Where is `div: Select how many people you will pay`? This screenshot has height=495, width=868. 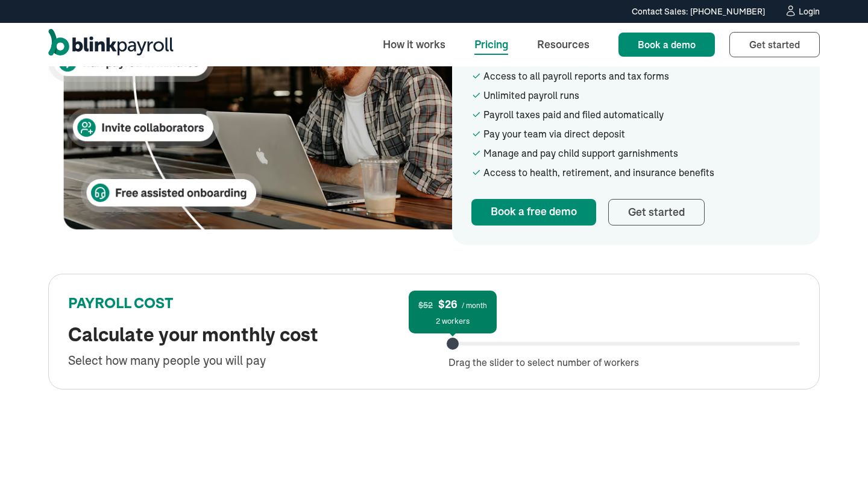
div: Select how many people you will pay is located at coordinates (244, 361).